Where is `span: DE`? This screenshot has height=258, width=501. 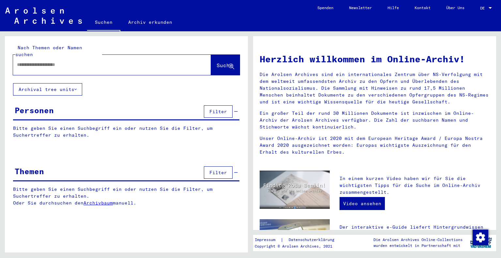 span: DE is located at coordinates (483, 8).